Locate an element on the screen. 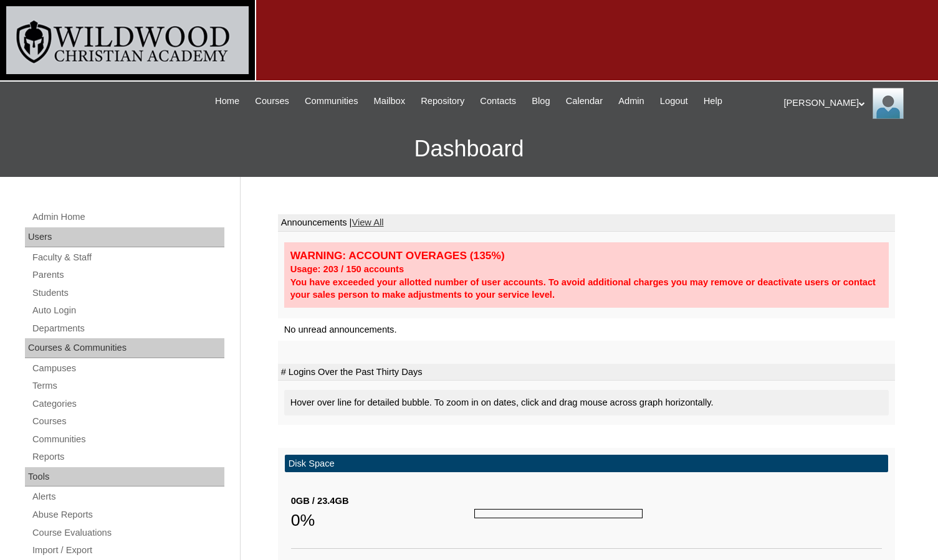 This screenshot has height=560, width=938. a: Abuse Reports is located at coordinates (128, 515).